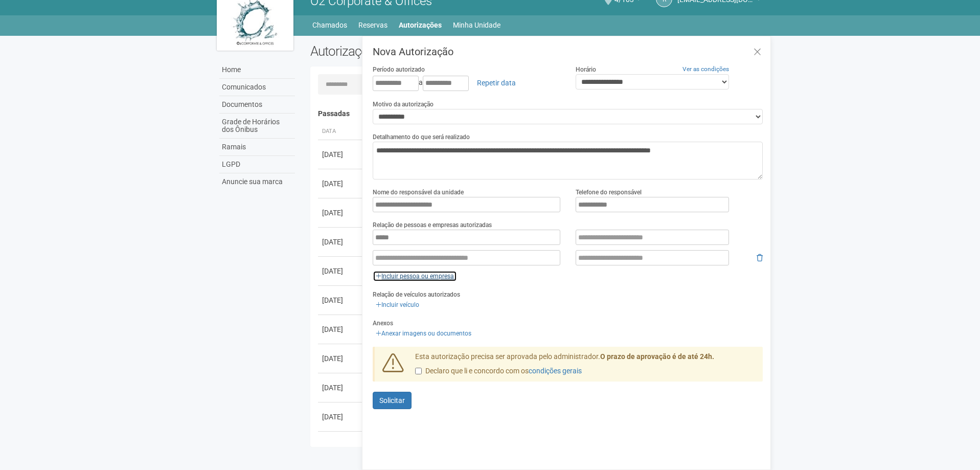  What do you see at coordinates (586, 70) in the screenshot?
I see `label: Horário` at bounding box center [586, 70].